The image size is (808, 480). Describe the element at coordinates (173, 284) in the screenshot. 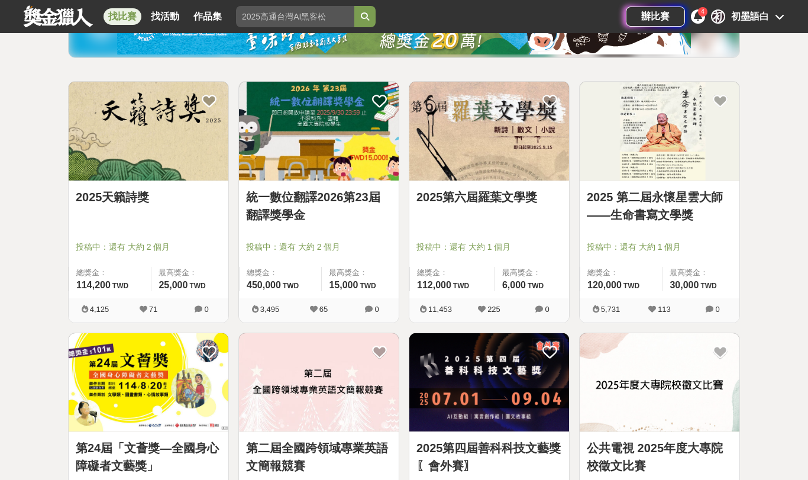

I see `span: 25,000` at that location.